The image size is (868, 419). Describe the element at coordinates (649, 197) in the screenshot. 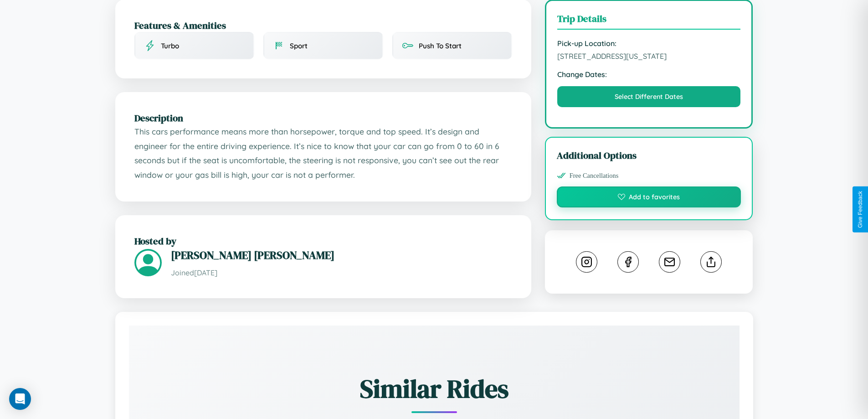

I see `button: Add to favorites` at that location.